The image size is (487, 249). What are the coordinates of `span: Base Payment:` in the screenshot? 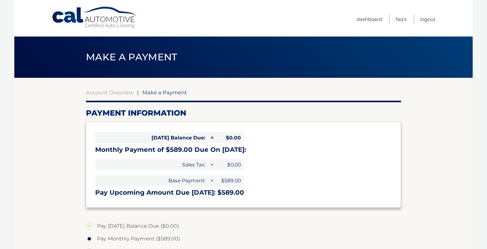 It's located at (151, 181).